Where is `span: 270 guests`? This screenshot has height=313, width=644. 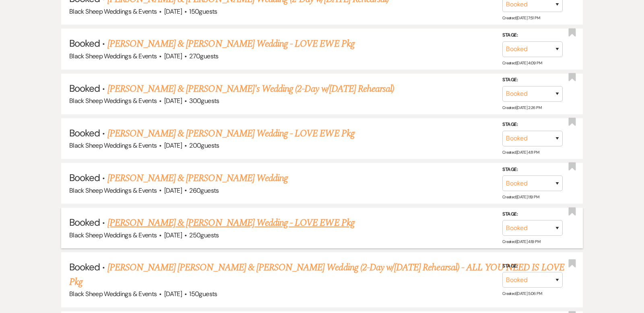 span: 270 guests is located at coordinates (204, 56).